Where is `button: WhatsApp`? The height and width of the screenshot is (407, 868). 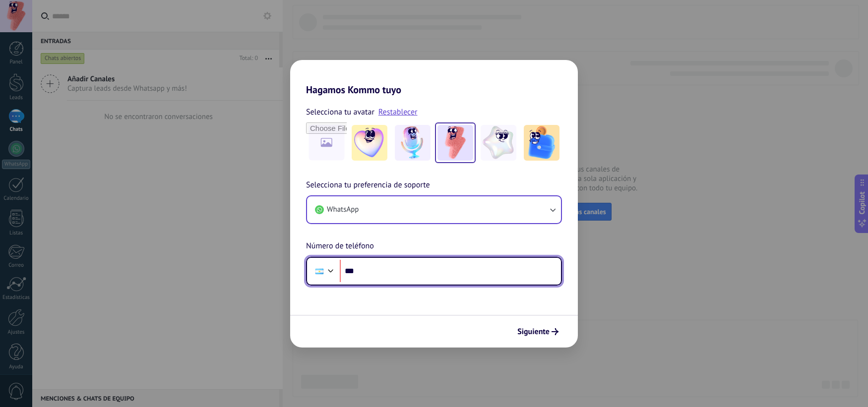
button: WhatsApp is located at coordinates (434, 210).